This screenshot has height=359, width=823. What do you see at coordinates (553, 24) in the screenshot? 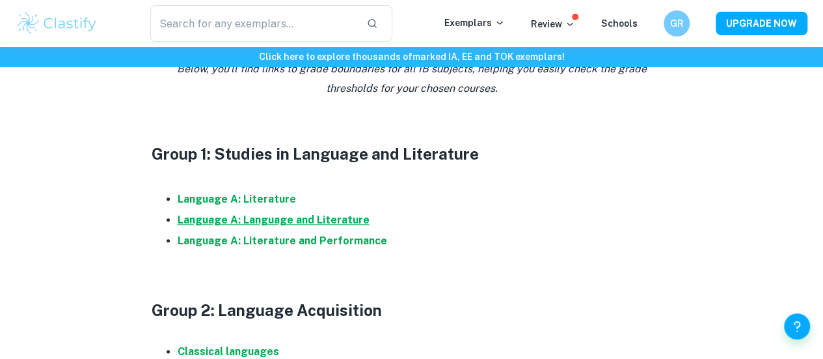
I see `p: Review` at bounding box center [553, 24].